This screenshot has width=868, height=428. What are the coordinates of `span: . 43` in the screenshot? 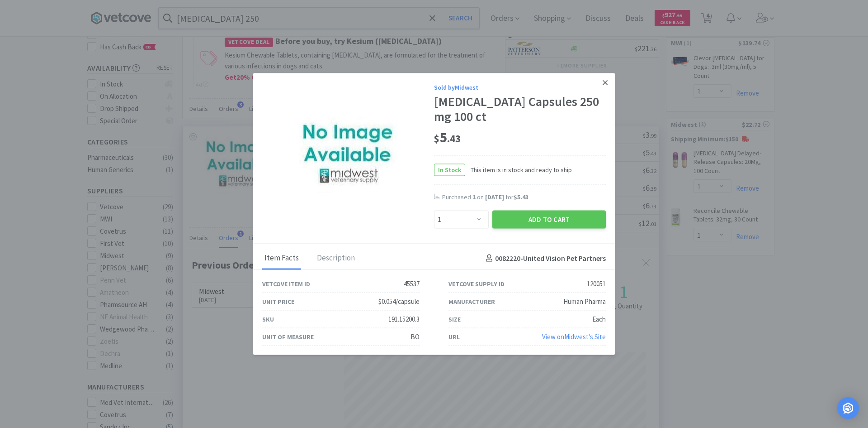 It's located at (454, 138).